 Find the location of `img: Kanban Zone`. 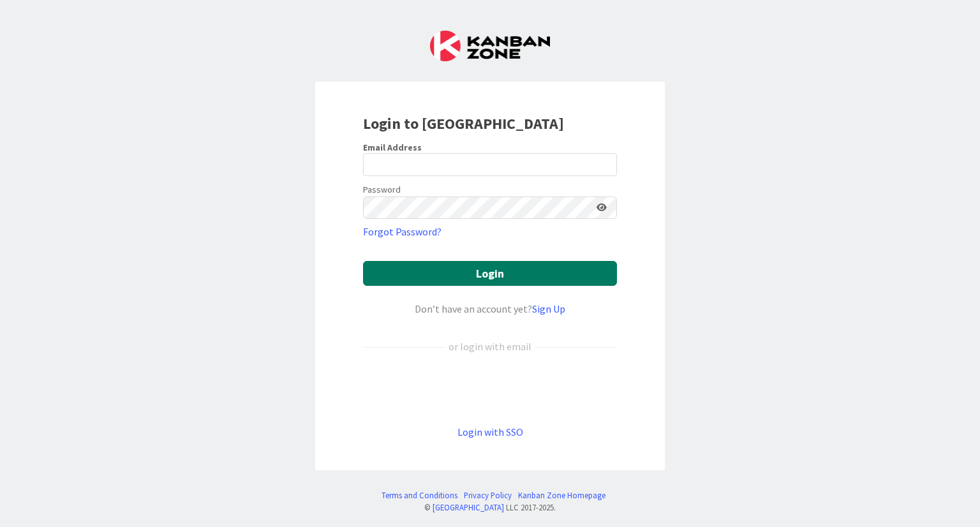

img: Kanban Zone is located at coordinates (490, 46).